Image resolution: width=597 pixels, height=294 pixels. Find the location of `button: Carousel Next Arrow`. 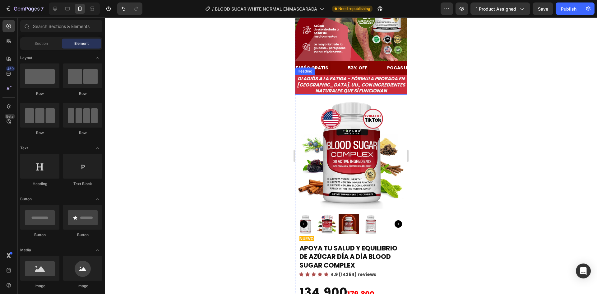

button: Carousel Next Arrow is located at coordinates (103, 207).